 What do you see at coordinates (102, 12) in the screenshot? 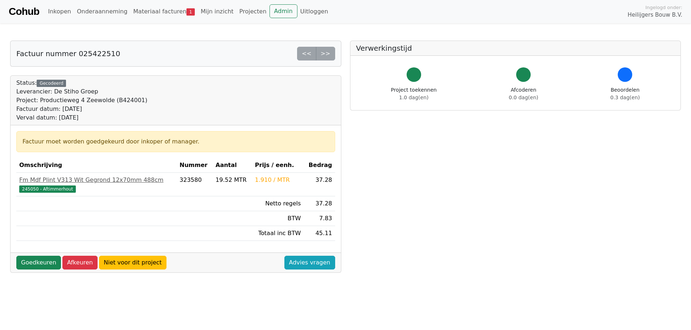
I see `a: Onderaanneming` at bounding box center [102, 12].